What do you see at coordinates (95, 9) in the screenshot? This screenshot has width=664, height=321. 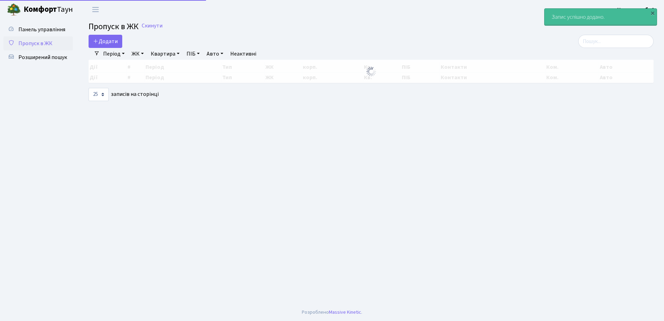 I see `button: Переключити навігацію` at bounding box center [95, 9].